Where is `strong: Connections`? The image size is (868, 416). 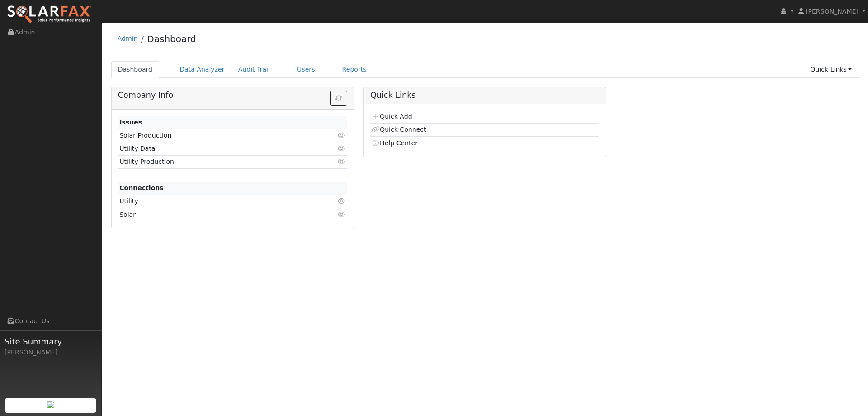 strong: Connections is located at coordinates (142, 188).